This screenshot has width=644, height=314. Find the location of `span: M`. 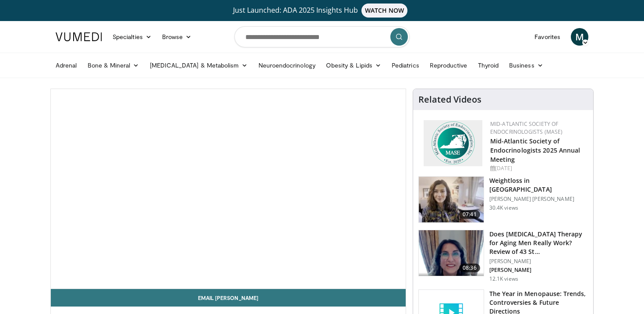

span: M is located at coordinates (580, 37).